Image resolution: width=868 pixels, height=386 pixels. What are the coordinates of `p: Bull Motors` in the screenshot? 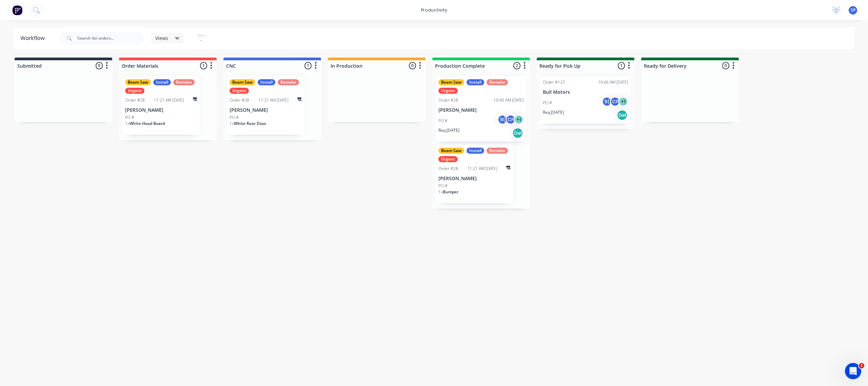 It's located at (586, 92).